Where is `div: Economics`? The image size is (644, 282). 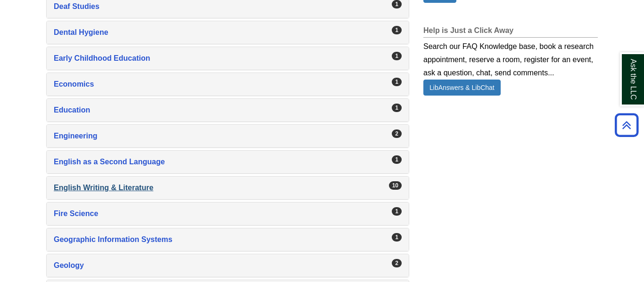
div: Economics is located at coordinates (228, 85).